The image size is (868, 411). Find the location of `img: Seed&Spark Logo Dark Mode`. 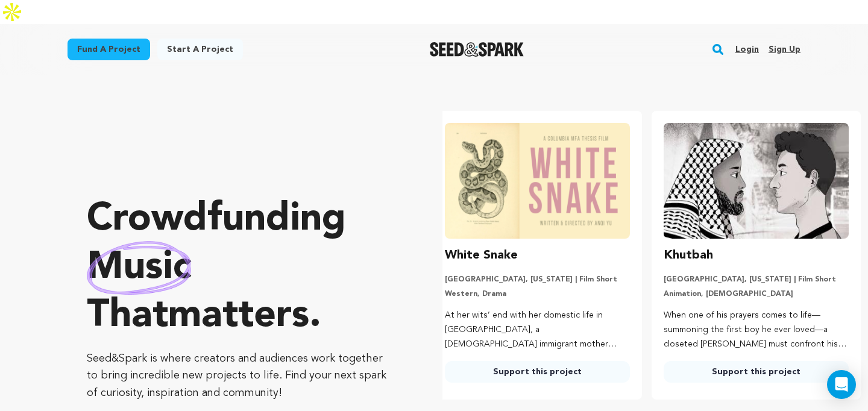

img: Seed&Spark Logo Dark Mode is located at coordinates (477, 50).